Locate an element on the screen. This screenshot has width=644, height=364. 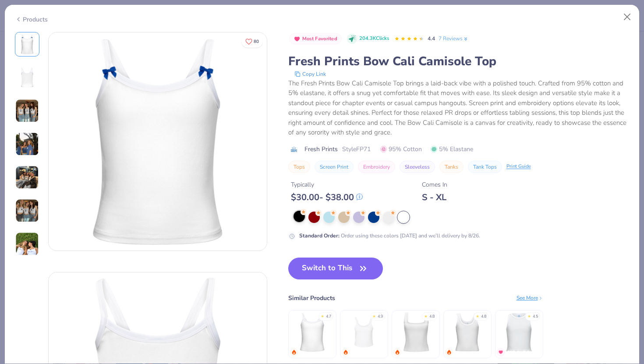
div: 4.7 is located at coordinates (328, 317).